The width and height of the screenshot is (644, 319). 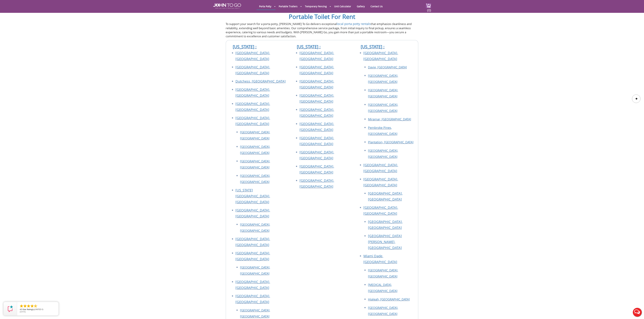 What do you see at coordinates (376, 6) in the screenshot?
I see `a: Contact Us` at bounding box center [376, 6].